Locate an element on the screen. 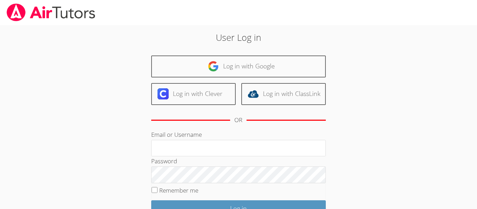  label: Remember me is located at coordinates (179, 190).